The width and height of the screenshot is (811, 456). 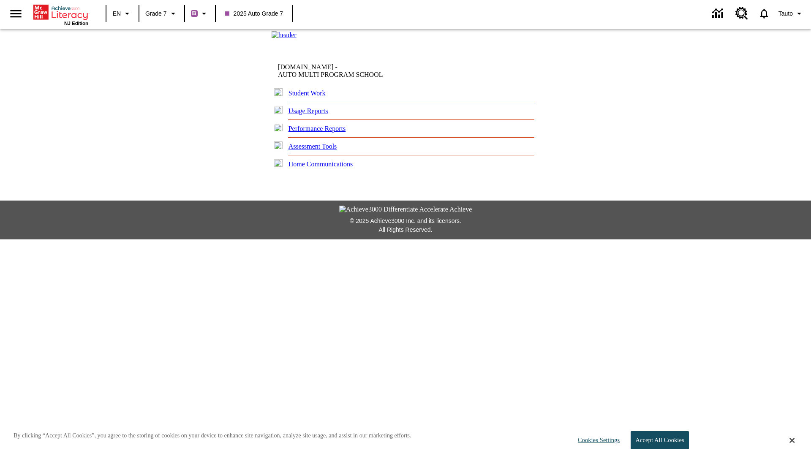 What do you see at coordinates (194, 13) in the screenshot?
I see `span: B` at bounding box center [194, 13].